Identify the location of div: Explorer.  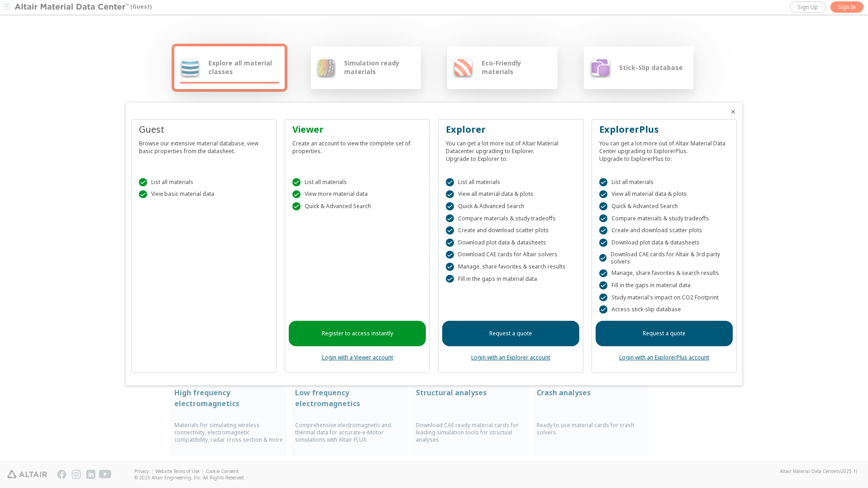
(511, 130).